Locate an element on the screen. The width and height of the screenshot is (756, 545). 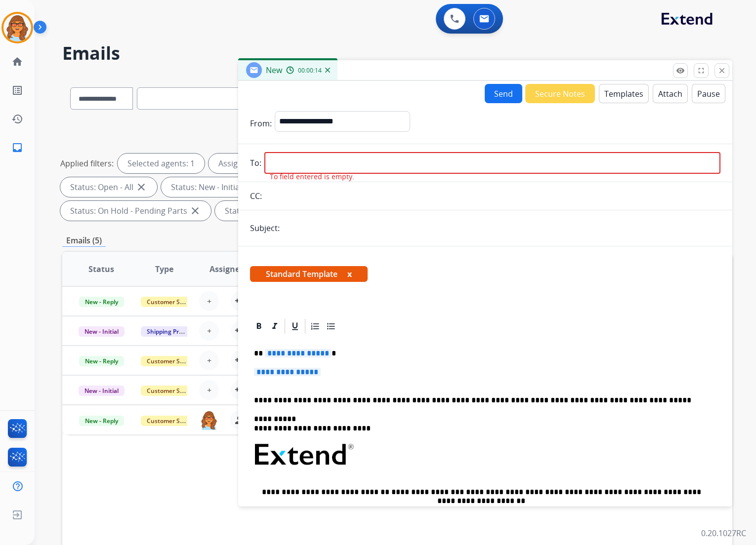
button: x is located at coordinates (349, 274).